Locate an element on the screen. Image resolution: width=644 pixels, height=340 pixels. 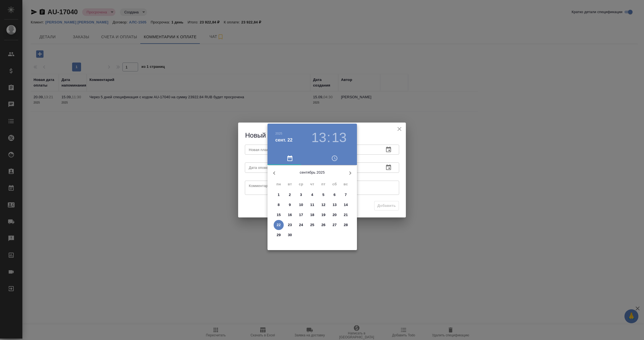
p: 8 is located at coordinates (278, 205).